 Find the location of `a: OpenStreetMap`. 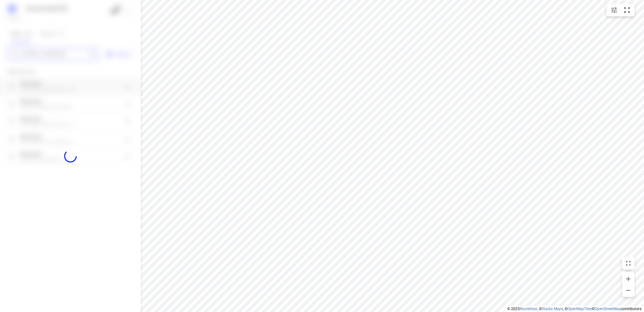

a: OpenStreetMap is located at coordinates (608, 309).